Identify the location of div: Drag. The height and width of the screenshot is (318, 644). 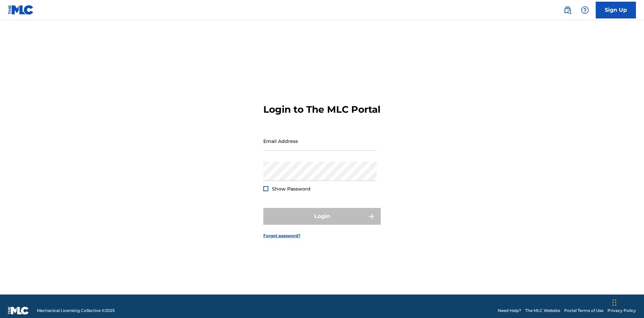
(614, 303).